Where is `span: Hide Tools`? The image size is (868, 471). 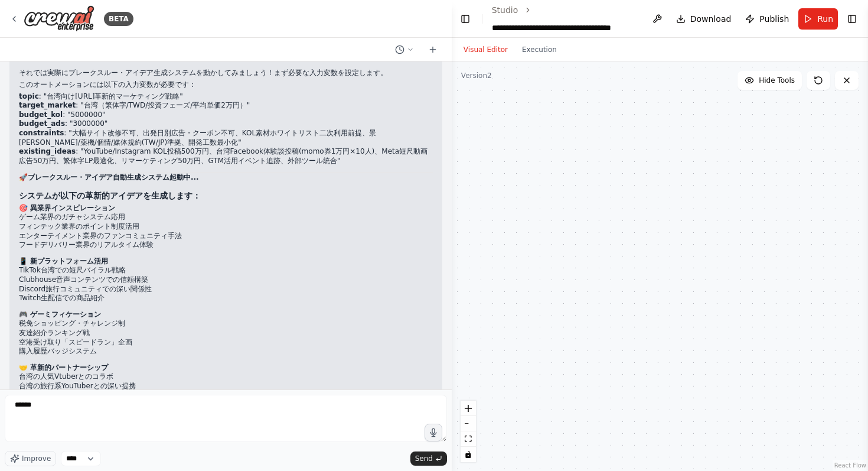
span: Hide Tools is located at coordinates (777, 80).